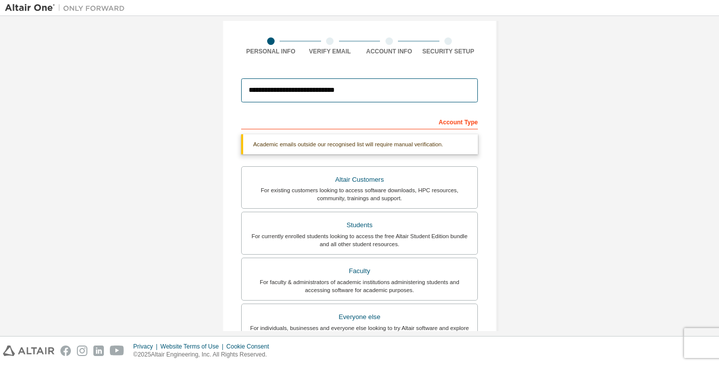  I want to click on div: Security Setup, so click(448, 51).